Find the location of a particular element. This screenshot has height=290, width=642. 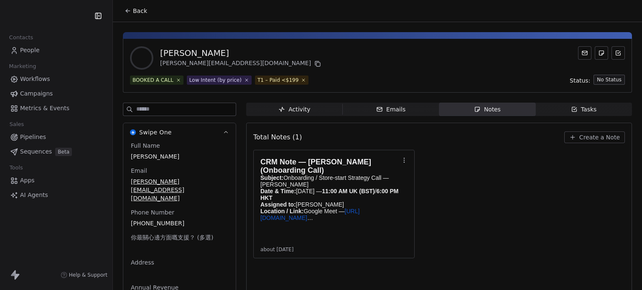

strong: Date & Time: is located at coordinates (278, 191).